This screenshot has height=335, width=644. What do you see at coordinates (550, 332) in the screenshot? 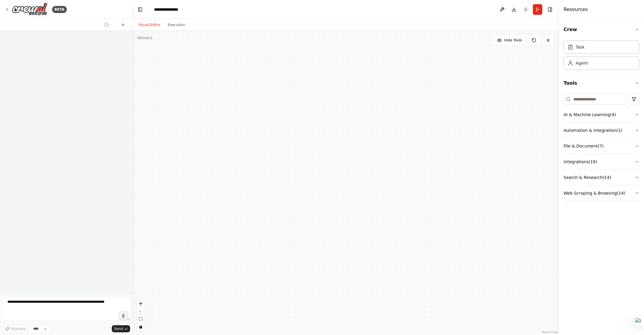
I see `a: React Flow attribution` at bounding box center [550, 332].